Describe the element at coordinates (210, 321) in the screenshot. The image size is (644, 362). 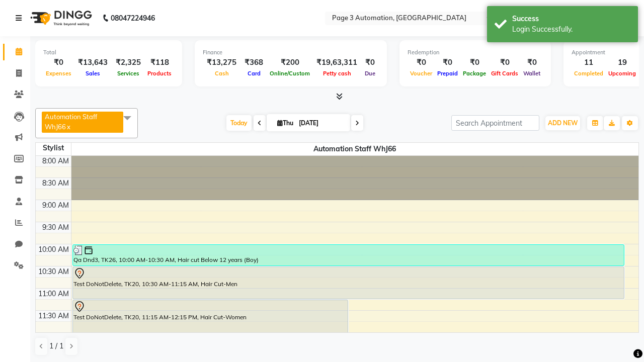
I see `div: Test DoNotDelete, TK20, 11:15 AM-12:15 PM, Hair Cut-Women` at that location.